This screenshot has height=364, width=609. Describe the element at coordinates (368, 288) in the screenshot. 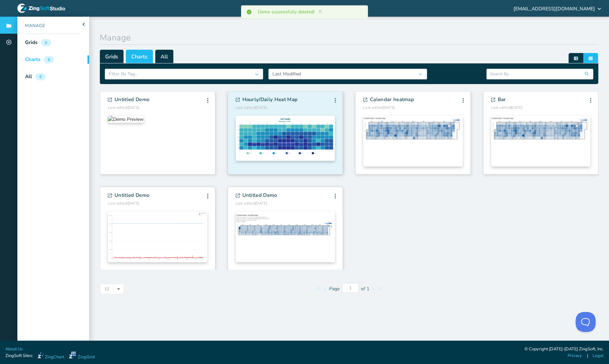

I see `zg-text: 1` at that location.